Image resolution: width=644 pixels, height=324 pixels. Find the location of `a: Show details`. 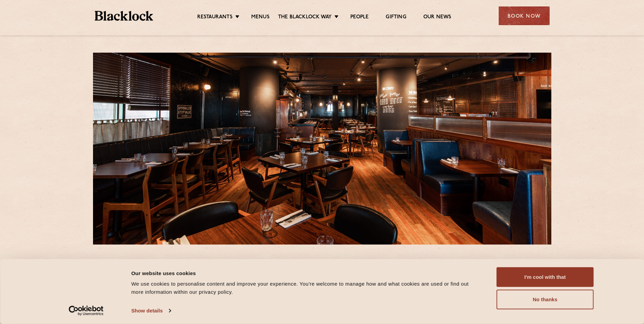

a: Show details is located at coordinates (151, 311).